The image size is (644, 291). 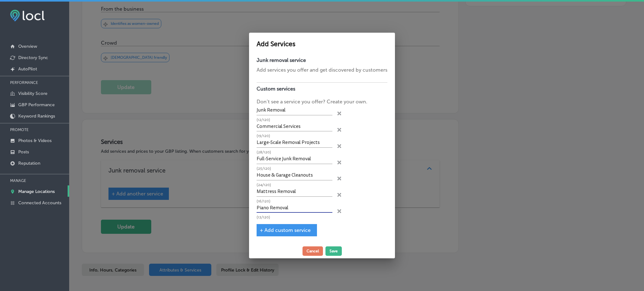 I want to click on button: Cancel, so click(x=313, y=251).